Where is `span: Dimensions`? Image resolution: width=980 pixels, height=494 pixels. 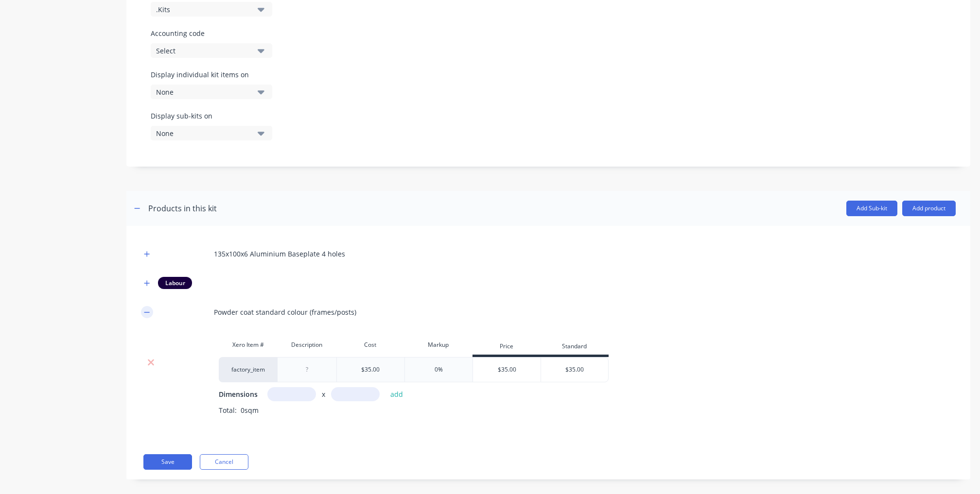
span: Dimensions is located at coordinates (238, 394).